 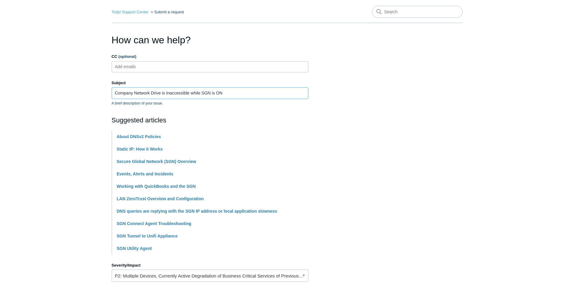 I want to click on a: LAN ZeroTrust Overview and Configuration, so click(x=160, y=199).